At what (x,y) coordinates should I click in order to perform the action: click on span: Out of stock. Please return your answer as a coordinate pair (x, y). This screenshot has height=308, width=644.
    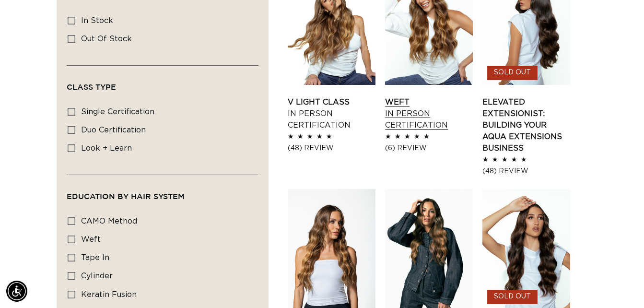
    Looking at the image, I should click on (106, 39).